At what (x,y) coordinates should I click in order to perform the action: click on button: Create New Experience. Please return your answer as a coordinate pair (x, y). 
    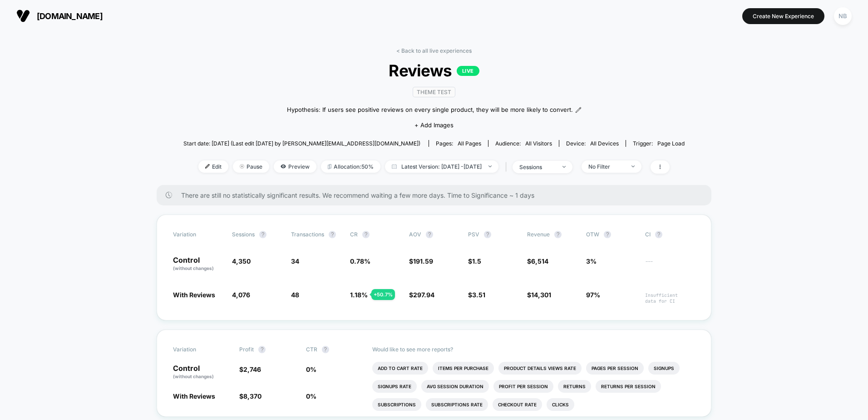
    Looking at the image, I should click on (784, 16).